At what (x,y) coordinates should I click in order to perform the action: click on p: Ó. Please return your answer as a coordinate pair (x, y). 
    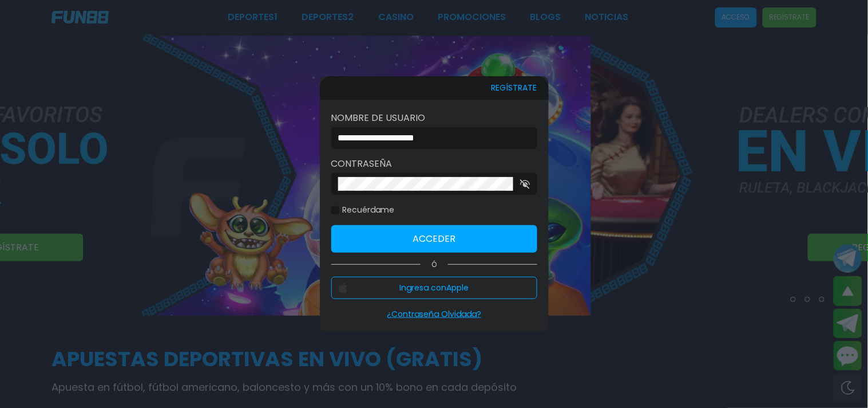
    Looking at the image, I should click on (435, 265).